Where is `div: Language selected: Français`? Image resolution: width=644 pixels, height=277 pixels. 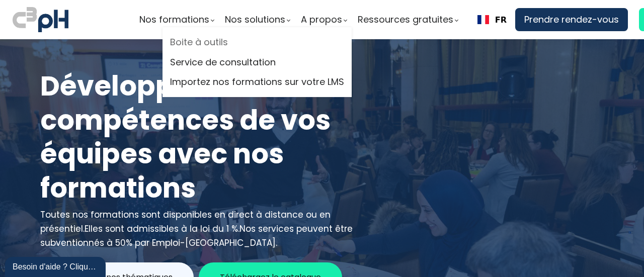 div: Language selected: Français is located at coordinates (493, 20).